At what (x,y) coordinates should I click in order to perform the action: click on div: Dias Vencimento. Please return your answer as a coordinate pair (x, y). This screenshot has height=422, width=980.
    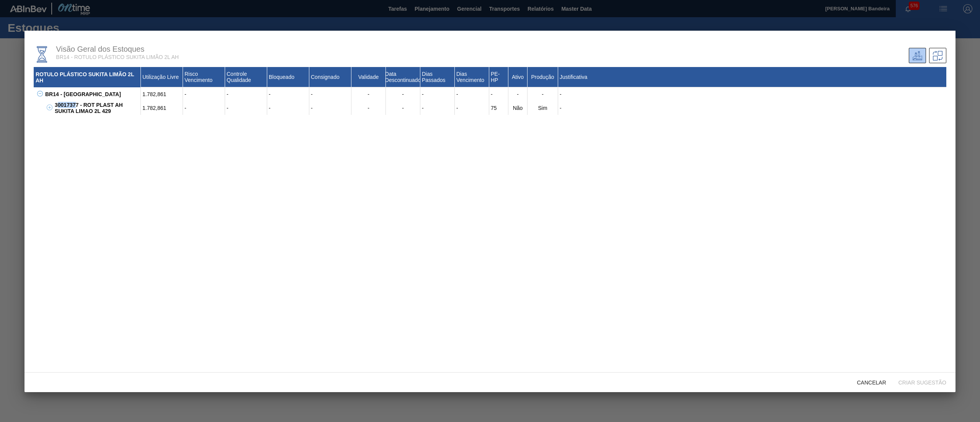
    Looking at the image, I should click on (472, 77).